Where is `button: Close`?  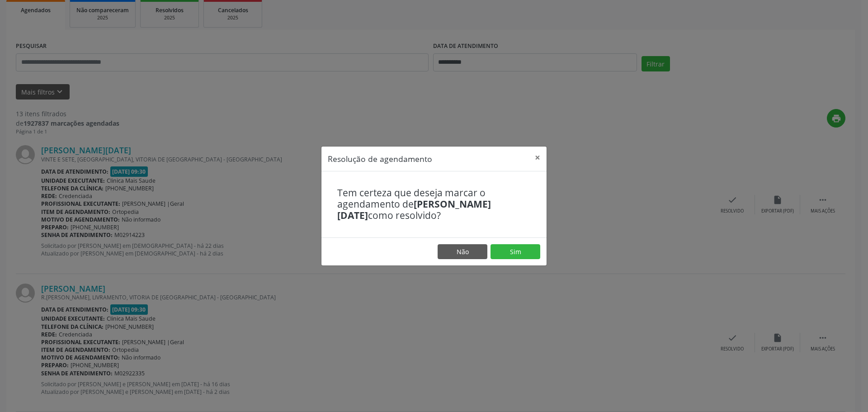
button: Close is located at coordinates (538, 157).